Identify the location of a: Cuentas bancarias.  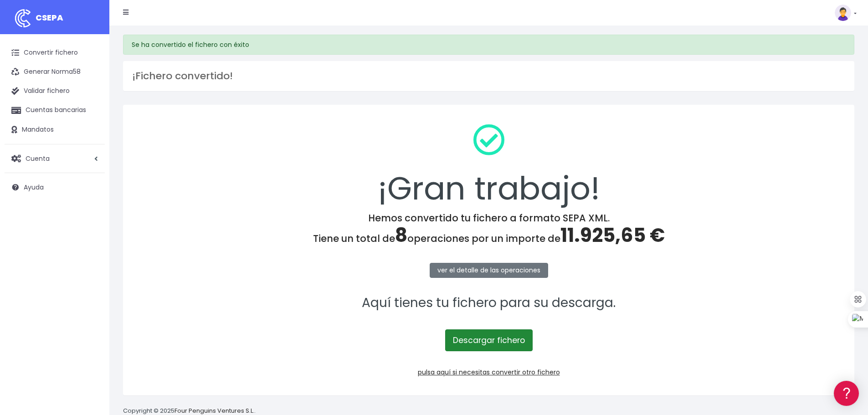
(55, 110).